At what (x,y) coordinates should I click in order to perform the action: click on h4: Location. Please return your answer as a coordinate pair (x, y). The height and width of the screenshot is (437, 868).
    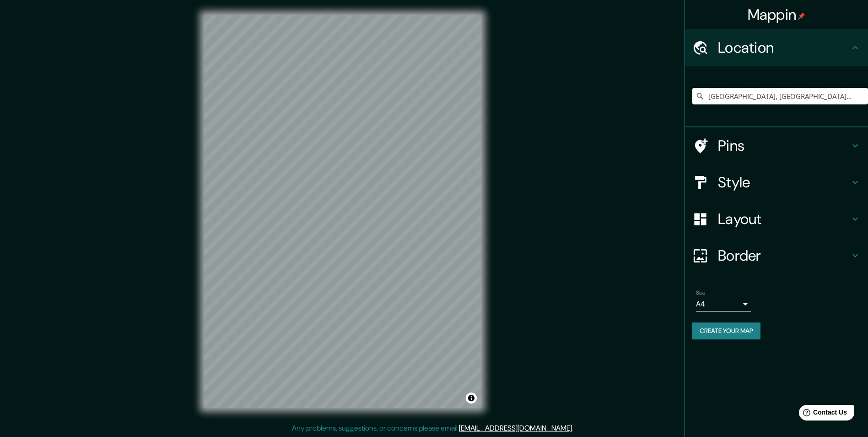
    Looking at the image, I should click on (783, 48).